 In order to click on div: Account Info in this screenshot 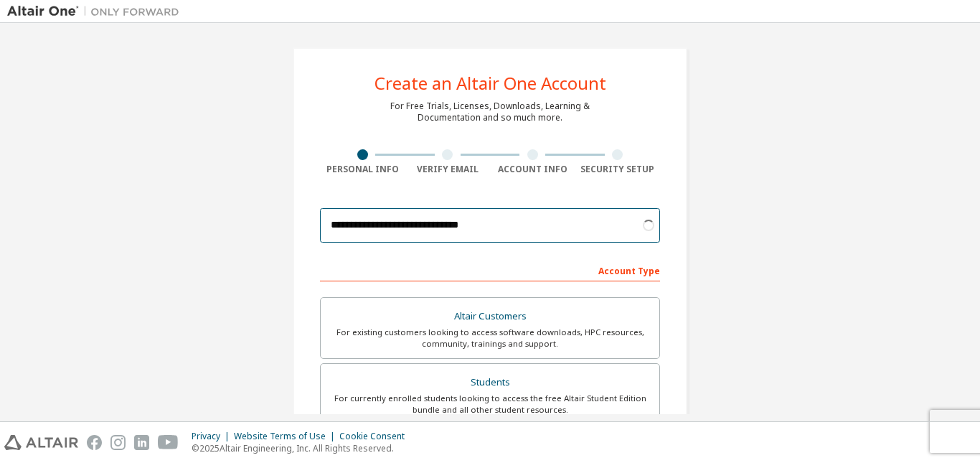, I will do `click(533, 169)`.